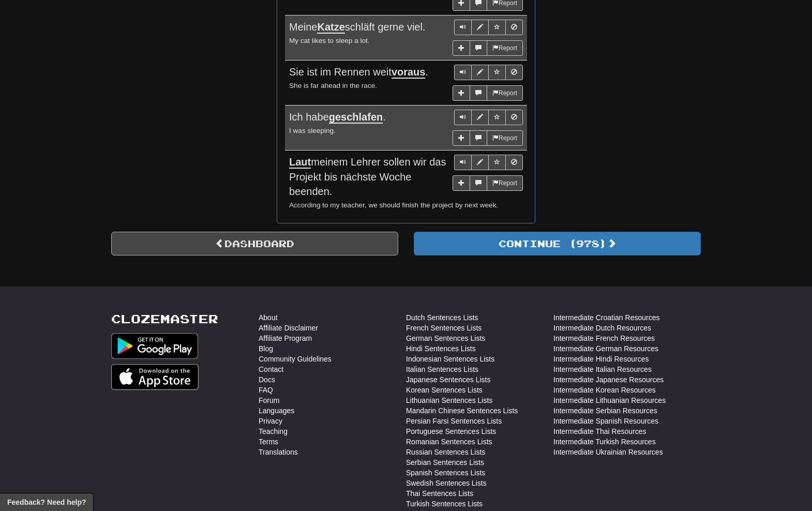  What do you see at coordinates (449, 442) in the screenshot?
I see `a: Romanian Sentences Lists` at bounding box center [449, 442].